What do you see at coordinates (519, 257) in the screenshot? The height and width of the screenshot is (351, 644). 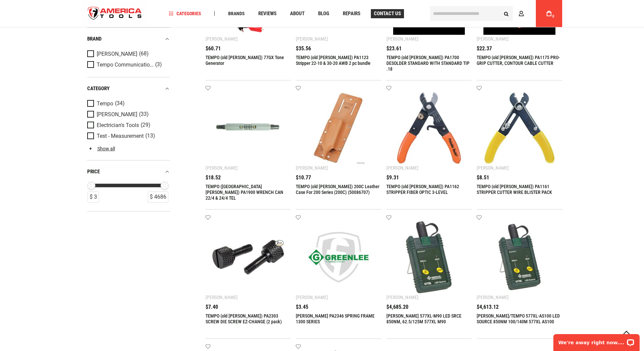 I see `img: Greenlee/TEMPO 577XL-AS100 LED SOURCE 850NM 100/140M 577XL AS100` at bounding box center [519, 257].